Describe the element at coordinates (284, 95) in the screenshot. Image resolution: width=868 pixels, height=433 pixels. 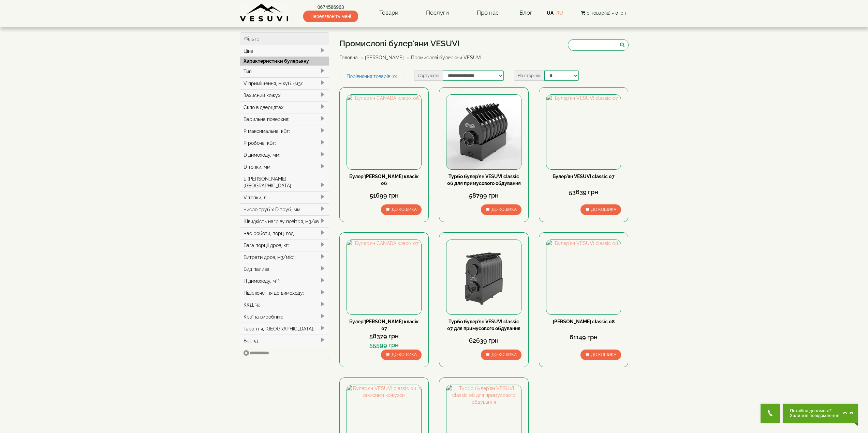
I see `div: Захисний кожух:` at that location.